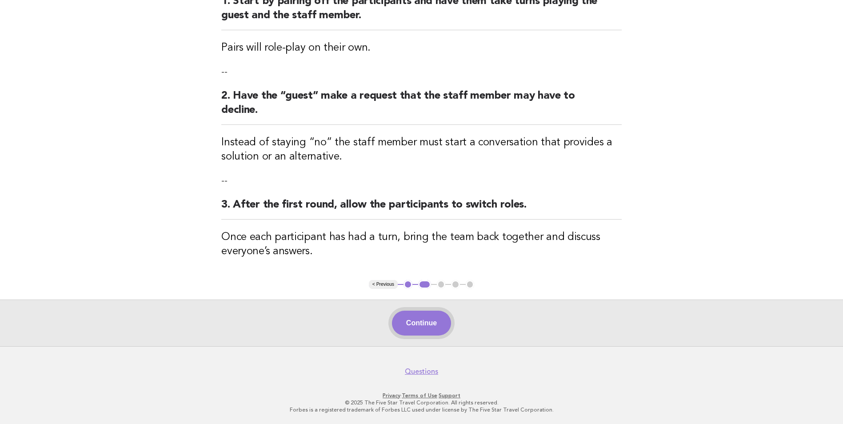  I want to click on h2: 2. Have the “guest” make a request that the staff member may have to decline., so click(421, 107).